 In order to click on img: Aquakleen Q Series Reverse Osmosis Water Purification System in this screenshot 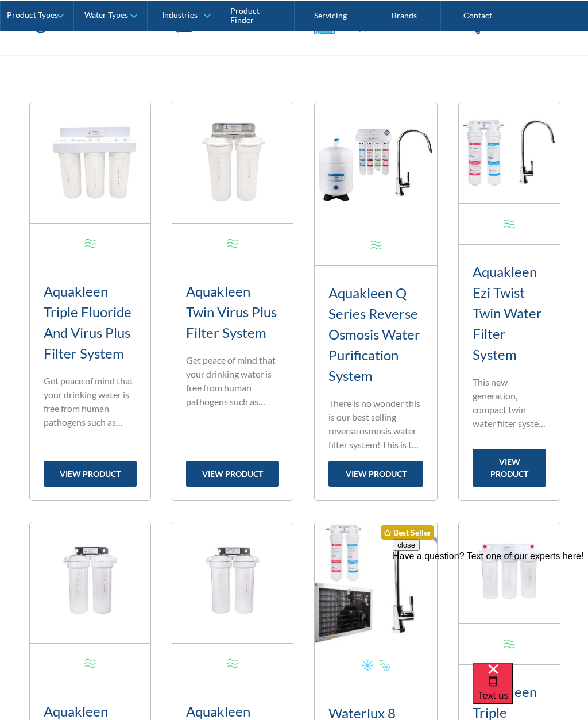, I will do `click(376, 163)`.